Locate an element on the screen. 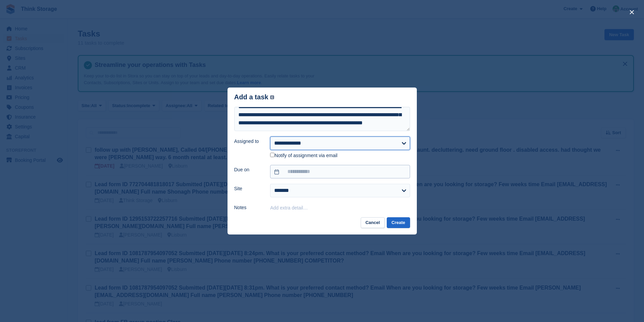 The width and height of the screenshot is (644, 322). label: Site is located at coordinates (249, 189).